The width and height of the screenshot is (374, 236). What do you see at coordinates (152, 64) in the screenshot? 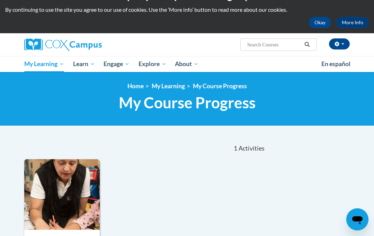
I see `a: Explore` at bounding box center [152, 64].